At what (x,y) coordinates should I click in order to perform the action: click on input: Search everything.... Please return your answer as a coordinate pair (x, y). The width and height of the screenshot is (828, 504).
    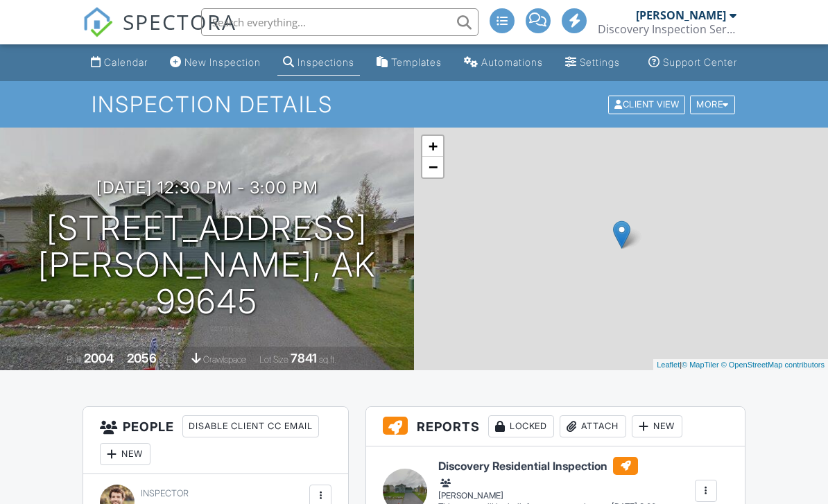
    Looking at the image, I should click on (340, 22).